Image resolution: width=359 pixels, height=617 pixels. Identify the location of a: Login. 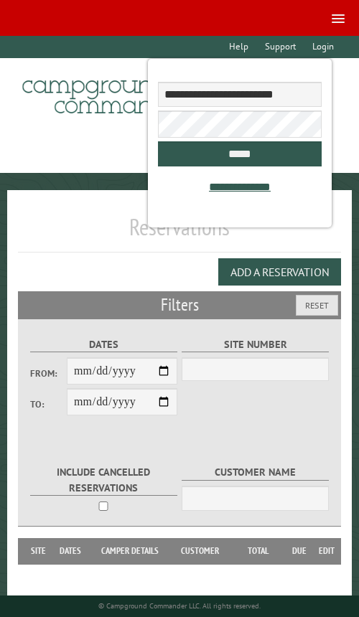
(323, 47).